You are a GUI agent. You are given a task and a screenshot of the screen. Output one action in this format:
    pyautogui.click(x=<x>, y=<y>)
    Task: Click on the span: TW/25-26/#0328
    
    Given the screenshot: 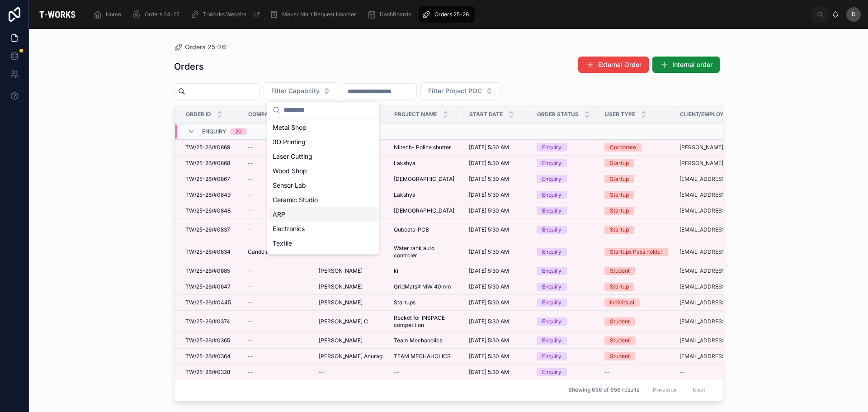 What is the action you would take?
    pyautogui.click(x=207, y=372)
    